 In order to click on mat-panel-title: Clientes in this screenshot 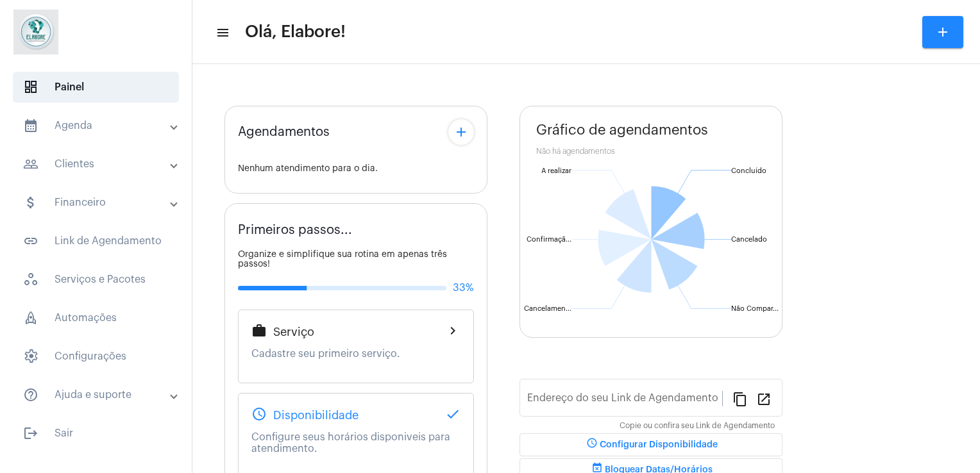, I will do `click(97, 164)`.